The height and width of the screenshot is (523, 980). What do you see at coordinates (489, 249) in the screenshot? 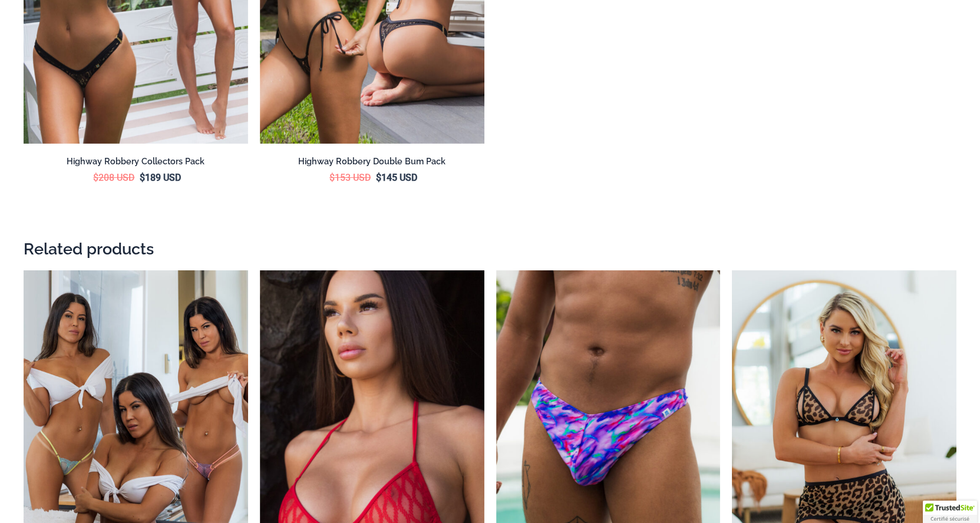
I see `h2: Related products` at bounding box center [489, 249].